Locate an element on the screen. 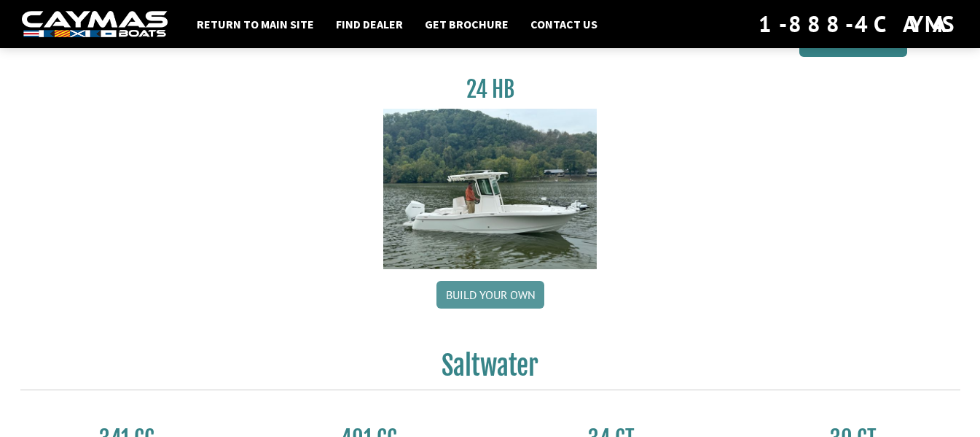  a: Find Dealer is located at coordinates (369, 24).